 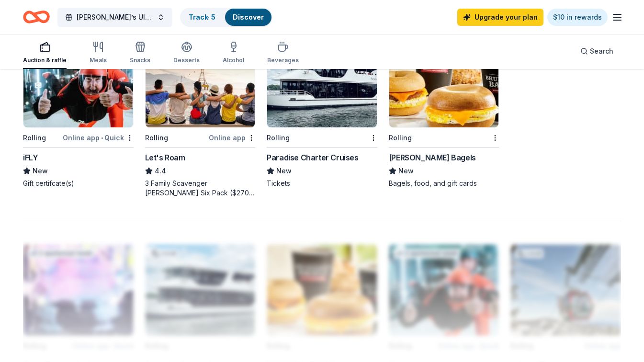 What do you see at coordinates (233, 60) in the screenshot?
I see `div: Alcohol` at bounding box center [233, 60].